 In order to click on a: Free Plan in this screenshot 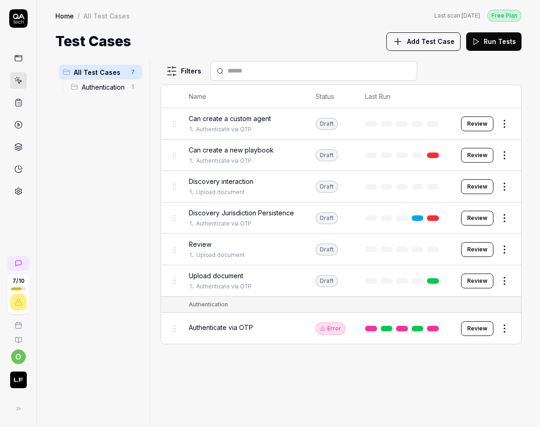, I will do `click(505, 15)`.